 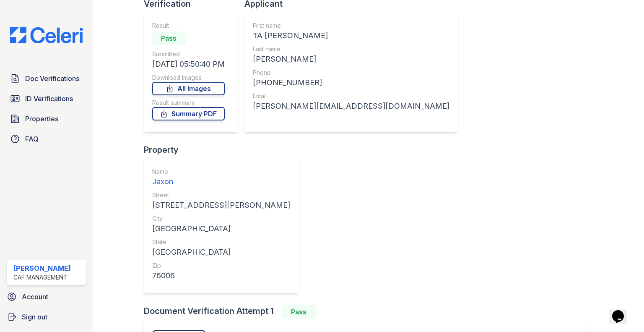 What do you see at coordinates (46, 35) in the screenshot?
I see `img: CE_Logo_Blue-a8612792a0a2168367f1c8372b55b34899dd931a85d93a1a3d3e32e68fde9ad4.png` at bounding box center [46, 35].